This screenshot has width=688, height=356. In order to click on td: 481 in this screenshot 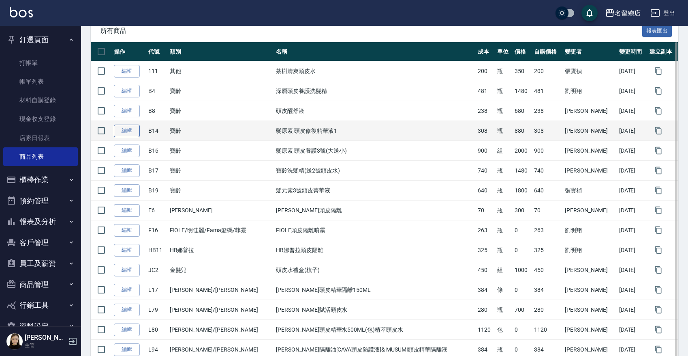, I will do `click(486, 91)`.